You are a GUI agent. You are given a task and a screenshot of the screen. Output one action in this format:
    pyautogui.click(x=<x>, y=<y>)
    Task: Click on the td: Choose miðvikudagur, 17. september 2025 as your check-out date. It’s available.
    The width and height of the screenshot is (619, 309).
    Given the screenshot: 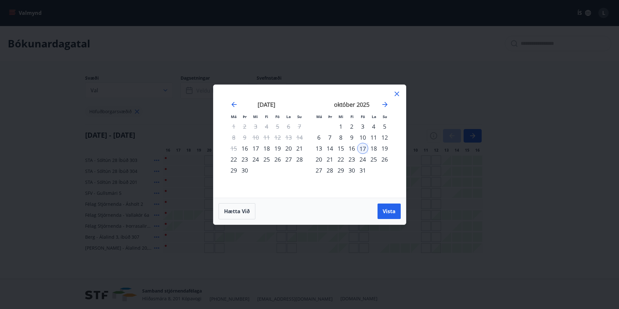 What is the action you would take?
    pyautogui.click(x=256, y=148)
    